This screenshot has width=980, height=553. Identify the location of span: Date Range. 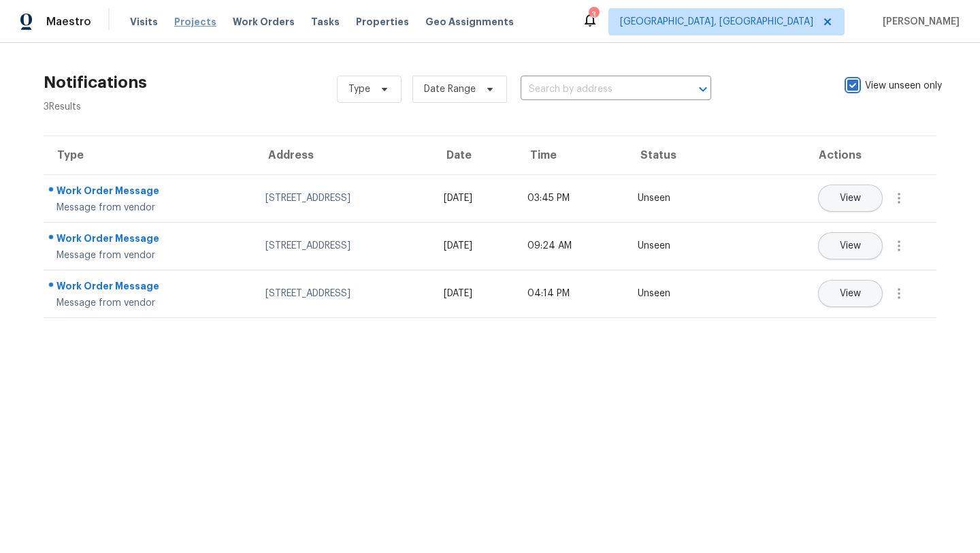
(450, 90).